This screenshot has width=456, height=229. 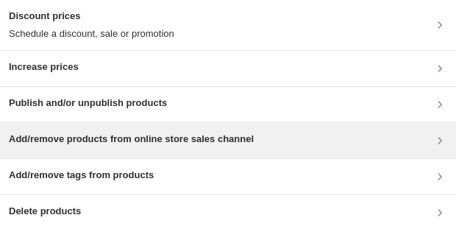 I want to click on p: Schedule a discount, sale or promotion, so click(x=91, y=34).